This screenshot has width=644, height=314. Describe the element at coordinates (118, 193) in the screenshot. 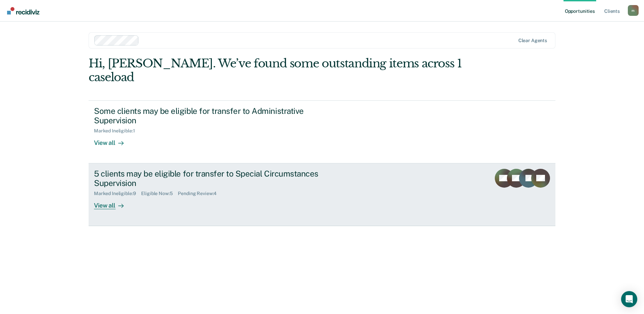

I see `div: Marked Ineligible : 9` at that location.